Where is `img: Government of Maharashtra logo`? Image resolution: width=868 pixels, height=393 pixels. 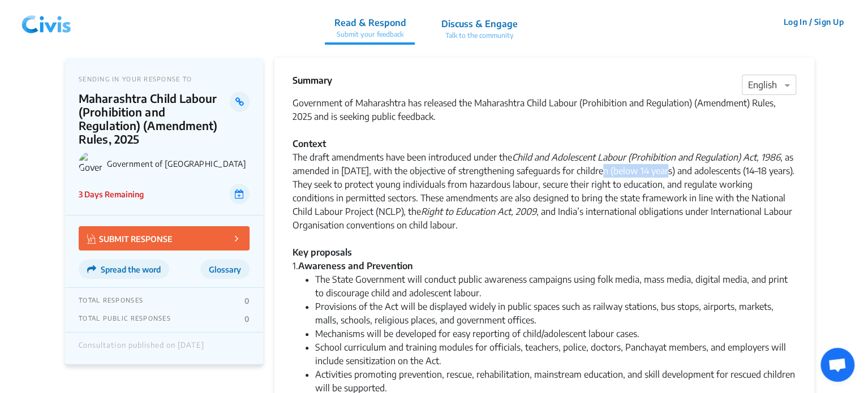 img: Government of Maharashtra logo is located at coordinates (91, 164).